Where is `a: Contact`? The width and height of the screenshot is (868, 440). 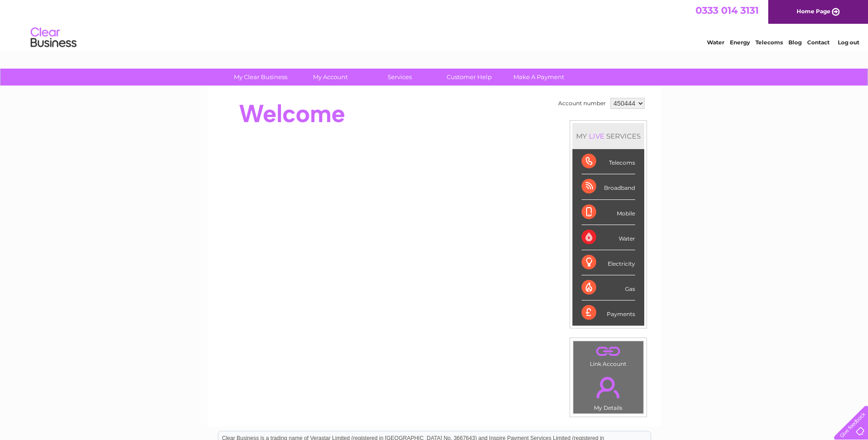 a: Contact is located at coordinates (818, 42).